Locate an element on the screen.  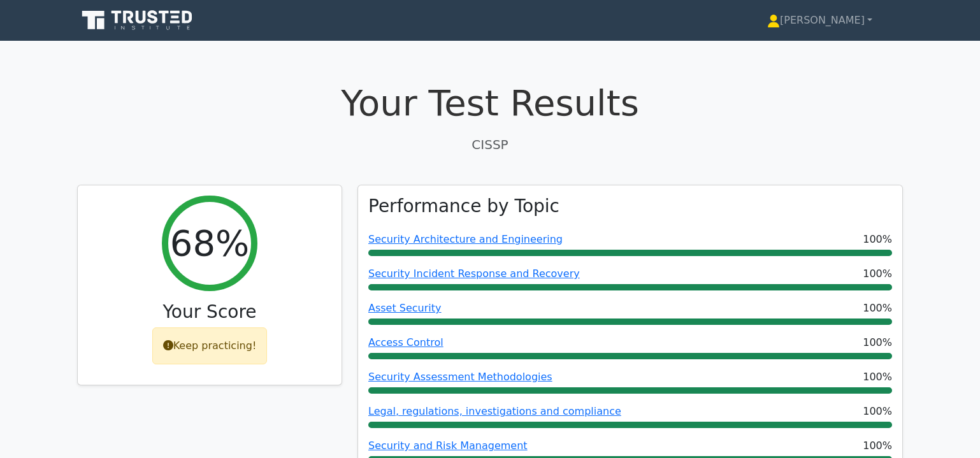
a: Security Assessment Methodologies is located at coordinates (460, 376).